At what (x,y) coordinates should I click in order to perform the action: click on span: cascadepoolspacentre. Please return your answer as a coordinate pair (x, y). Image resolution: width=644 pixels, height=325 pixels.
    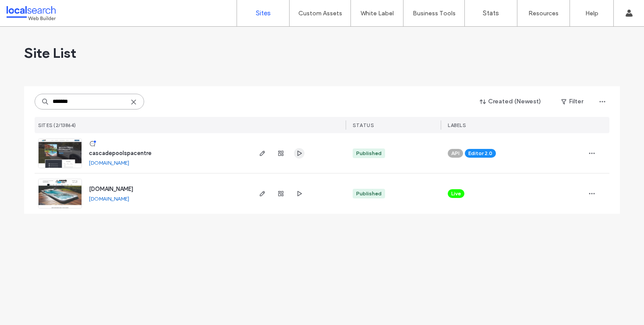
    Looking at the image, I should click on (120, 153).